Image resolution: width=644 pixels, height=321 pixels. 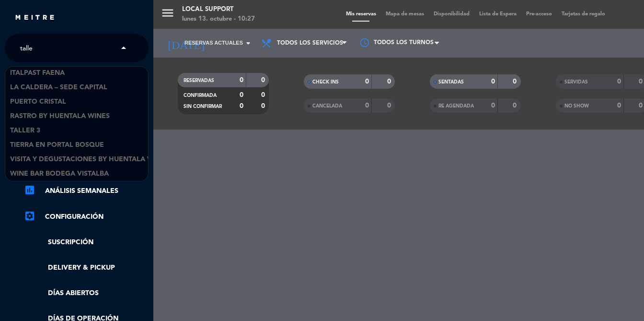 I want to click on a: Configuración, so click(x=86, y=217).